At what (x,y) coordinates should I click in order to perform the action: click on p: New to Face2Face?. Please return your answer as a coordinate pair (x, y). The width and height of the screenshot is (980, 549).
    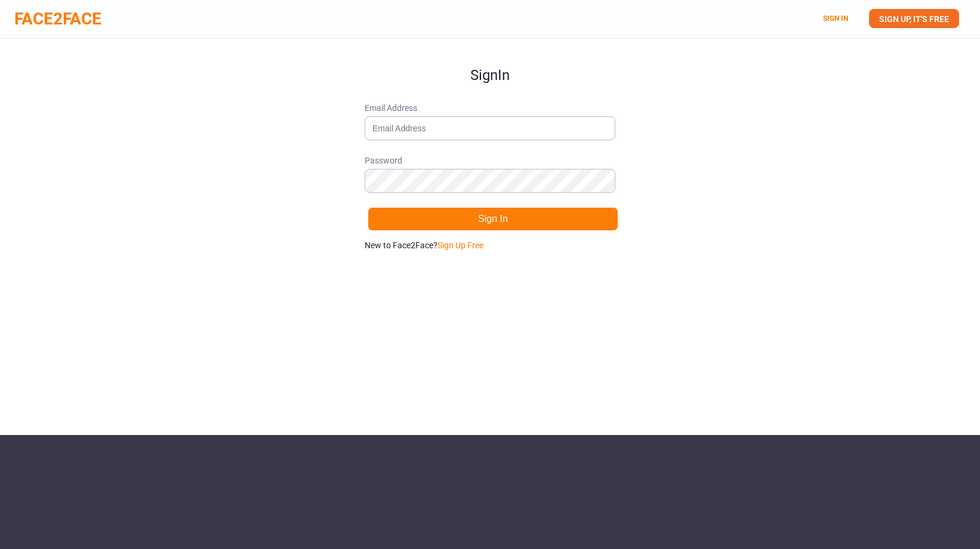
    Looking at the image, I should click on (490, 246).